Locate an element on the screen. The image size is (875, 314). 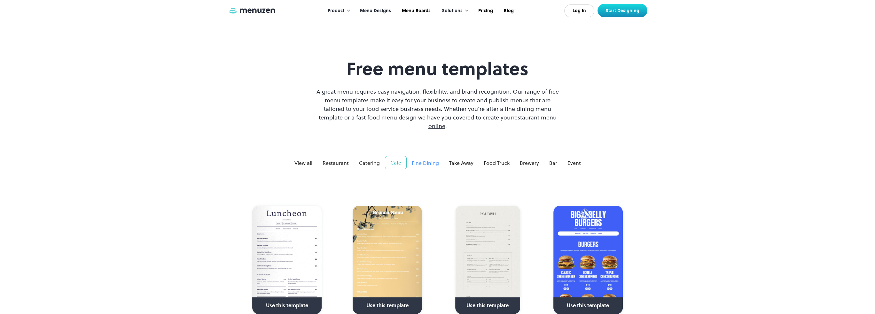
div: Food Truck is located at coordinates (496, 163).